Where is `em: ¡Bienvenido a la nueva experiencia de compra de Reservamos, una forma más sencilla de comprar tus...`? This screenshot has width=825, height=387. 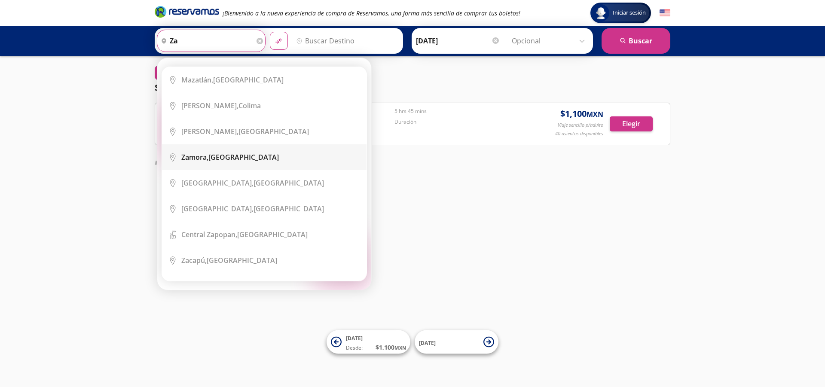
em: ¡Bienvenido a la nueva experiencia de compra de Reservamos, una forma más sencilla de comprar tus... is located at coordinates (371, 13).